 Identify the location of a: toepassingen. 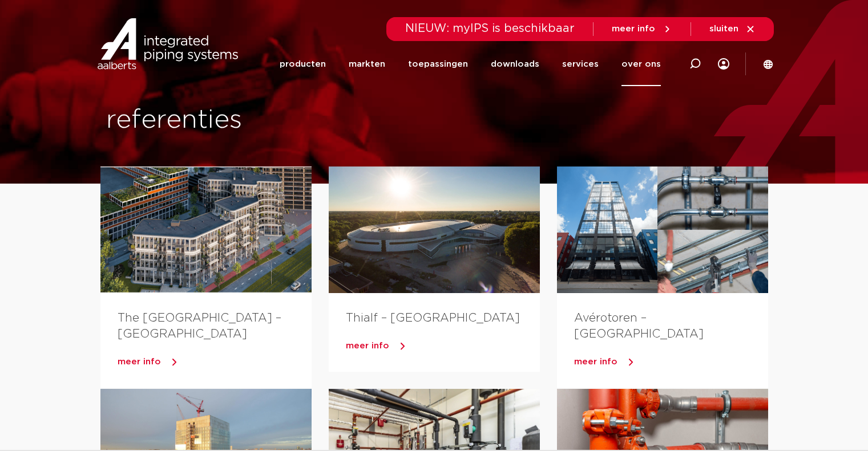
(437, 64).